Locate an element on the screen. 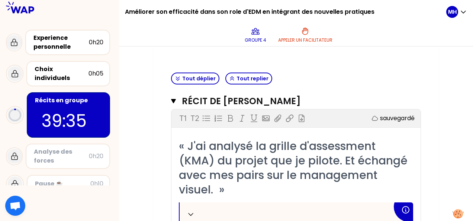  div: Choix individuels is located at coordinates (61, 74).